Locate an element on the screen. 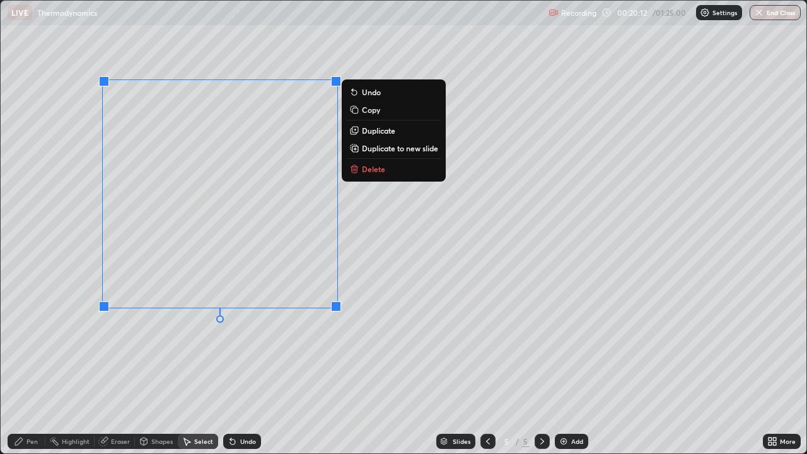 This screenshot has height=454, width=807. div: Pen is located at coordinates (32, 441).